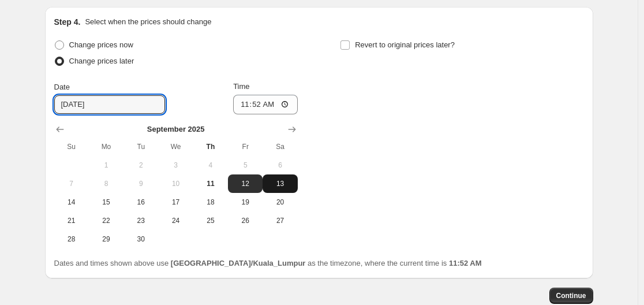  I want to click on span: Fr, so click(245, 147).